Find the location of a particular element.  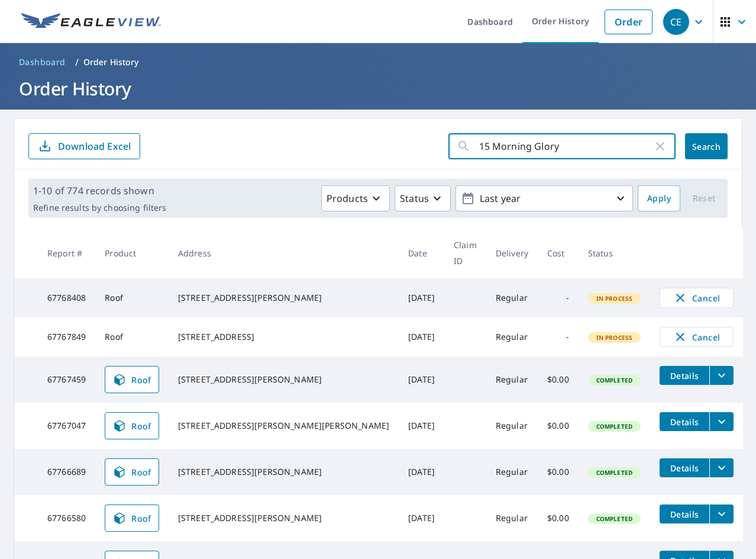

button: detailsBtn-67766580 is located at coordinates (685, 513).